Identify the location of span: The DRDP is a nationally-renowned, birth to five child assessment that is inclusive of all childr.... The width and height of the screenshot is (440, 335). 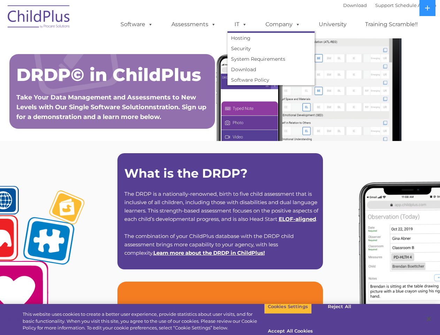
(221, 206).